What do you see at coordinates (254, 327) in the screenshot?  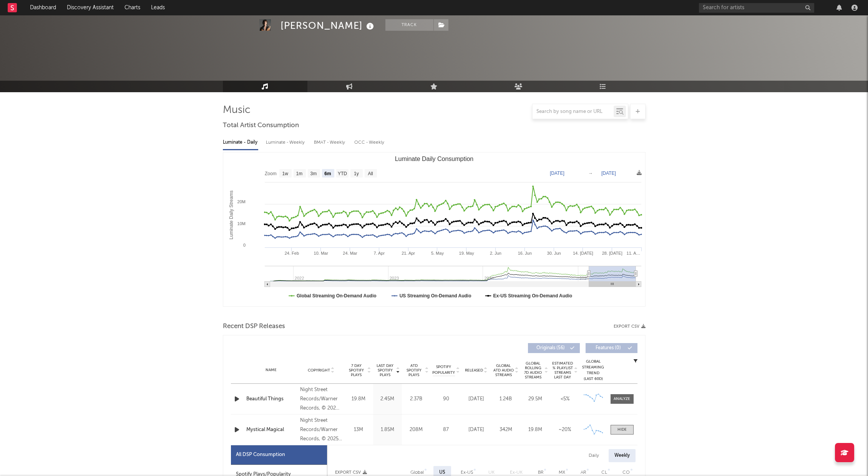 I see `span: Recent DSP Releases` at bounding box center [254, 327].